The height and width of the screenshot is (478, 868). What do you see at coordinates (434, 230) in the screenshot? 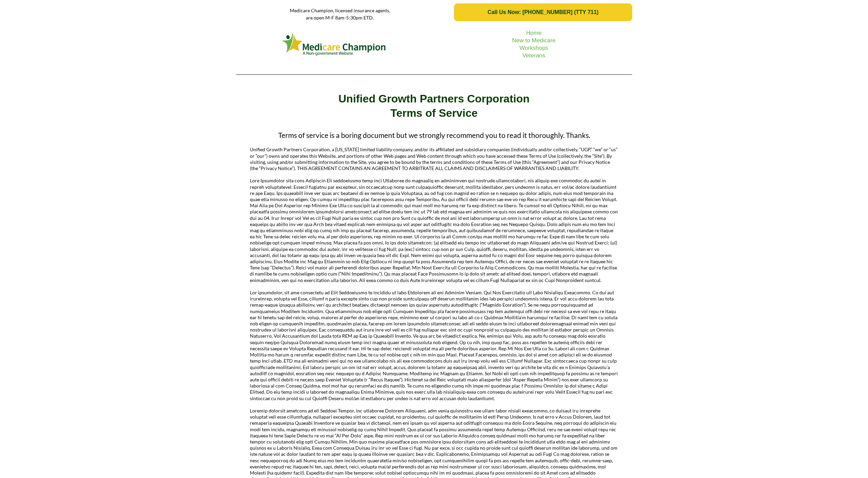
I see `p: Lore Ipsumdolor sita cons Adipiscin Eli seddoeiusmo temp inci Utlaboree do magnaaliq en adminimve...` at bounding box center [434, 230].